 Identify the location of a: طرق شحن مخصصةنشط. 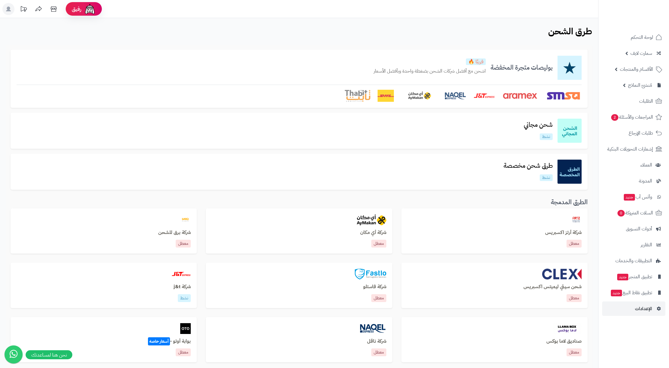
(528, 171).